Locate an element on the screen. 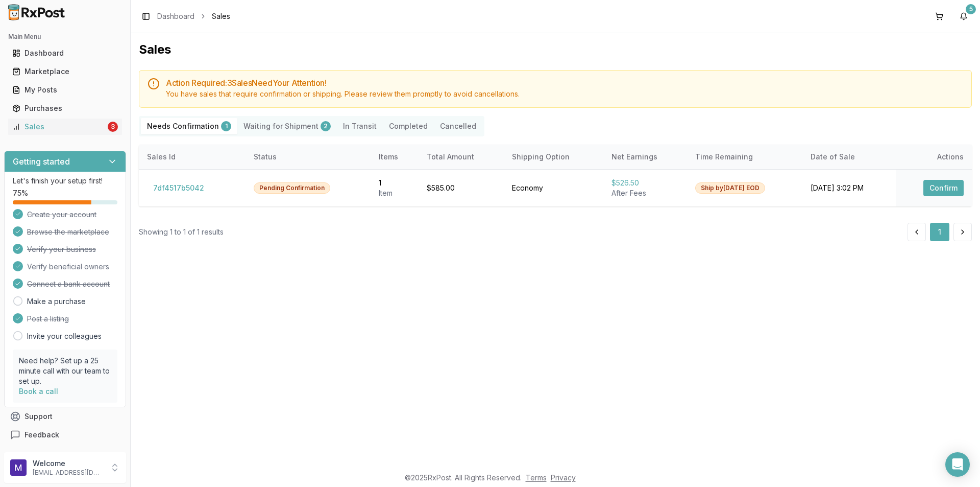  button: 1 is located at coordinates (939, 232).